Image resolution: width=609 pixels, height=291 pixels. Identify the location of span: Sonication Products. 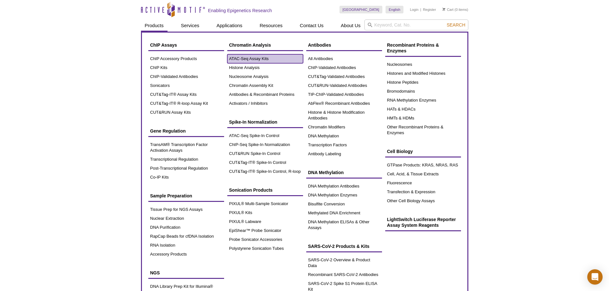
(251, 190).